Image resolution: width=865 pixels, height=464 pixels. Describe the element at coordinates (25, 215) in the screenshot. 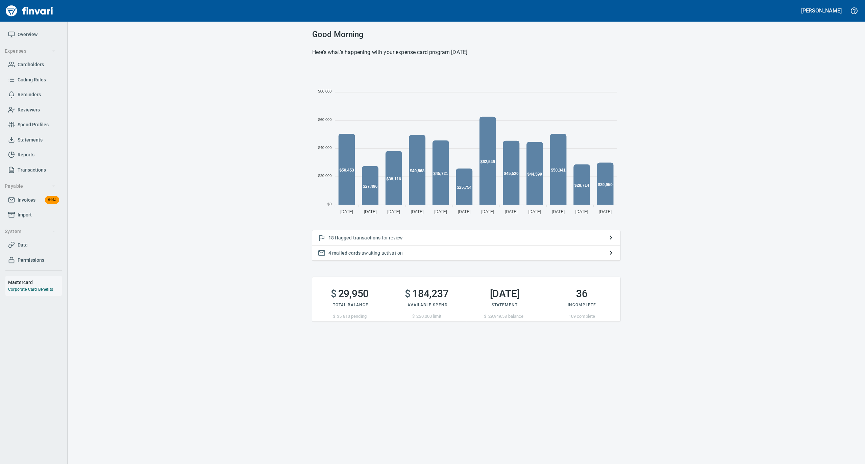

I see `span: Import` at that location.